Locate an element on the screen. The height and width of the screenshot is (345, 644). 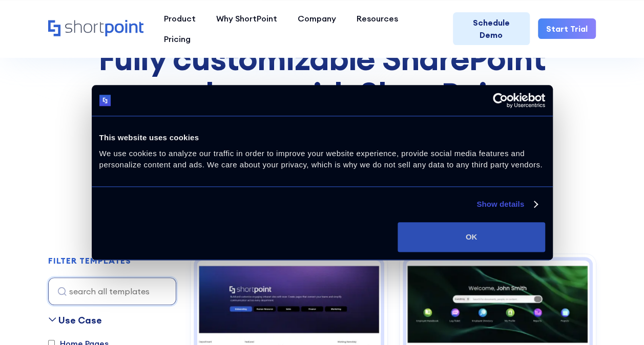
div: FILTER TEMPLATES is located at coordinates (89, 261).